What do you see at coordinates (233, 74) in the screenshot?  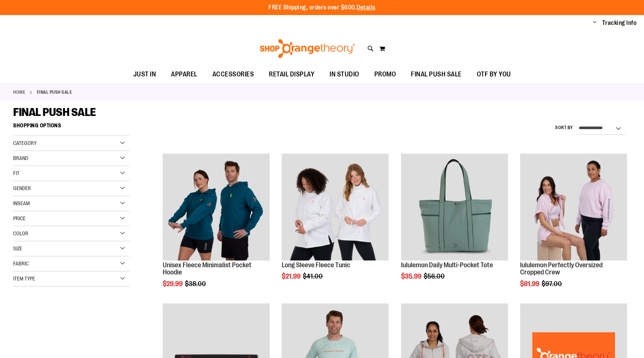 I see `span: ACCESSORIES` at bounding box center [233, 74].